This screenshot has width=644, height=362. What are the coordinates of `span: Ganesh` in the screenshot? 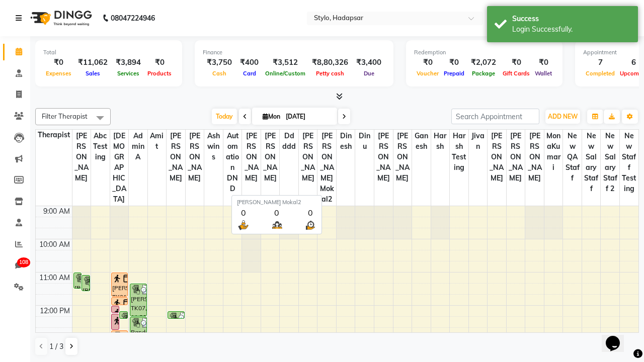 It's located at (421, 141).